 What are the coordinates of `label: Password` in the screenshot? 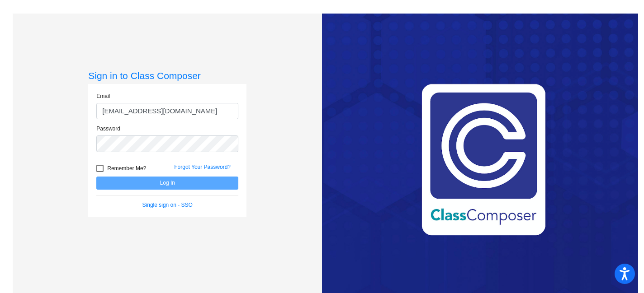 It's located at (108, 129).